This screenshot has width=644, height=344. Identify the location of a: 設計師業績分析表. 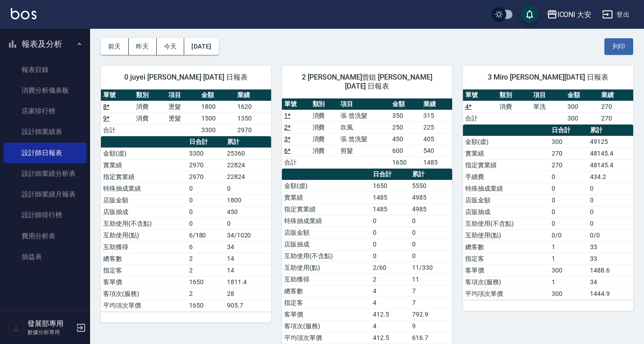
(45, 174).